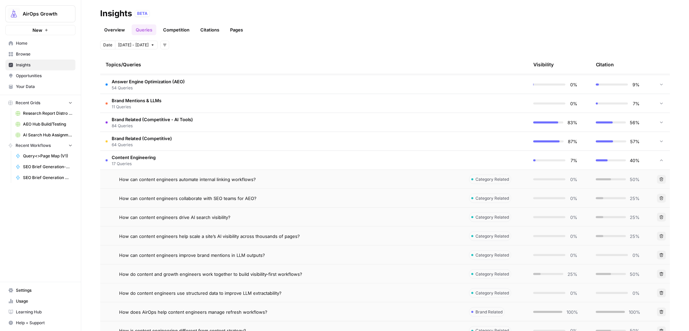 The width and height of the screenshot is (689, 331). Describe the element at coordinates (188, 198) in the screenshot. I see `span: How can content engineers collaborate with SEO teams for AEO?` at that location.